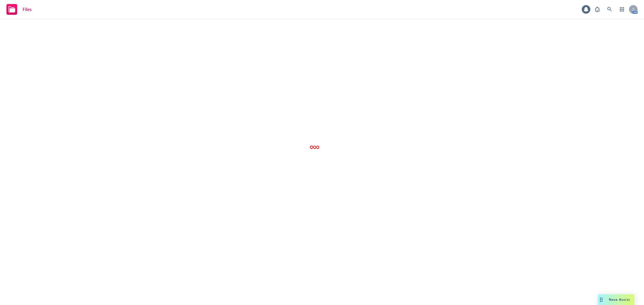  I want to click on a: Files, so click(19, 9).